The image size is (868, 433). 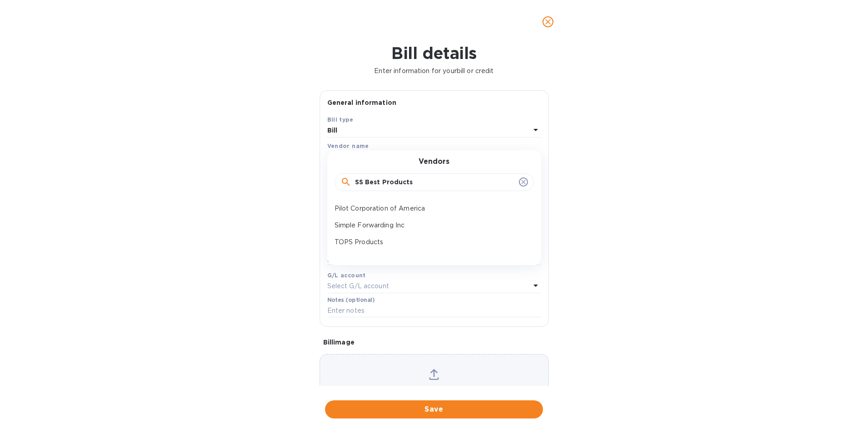 I want to click on p: Select vendor name, so click(x=359, y=157).